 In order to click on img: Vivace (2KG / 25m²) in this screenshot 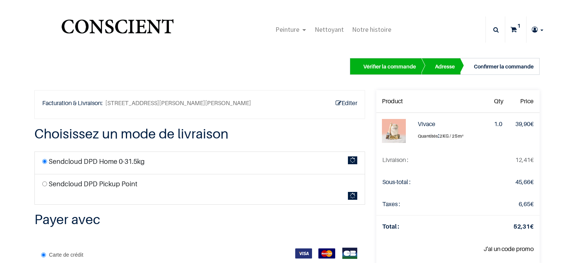, I will do `click(394, 131)`.